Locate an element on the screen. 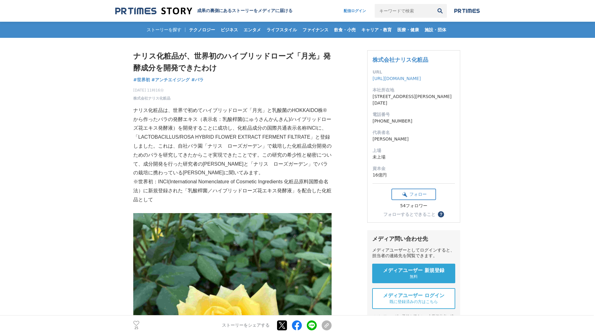 This screenshot has width=595, height=335. h2: 成果の裏側にあるストーリーをメディアに届ける is located at coordinates (245, 11).